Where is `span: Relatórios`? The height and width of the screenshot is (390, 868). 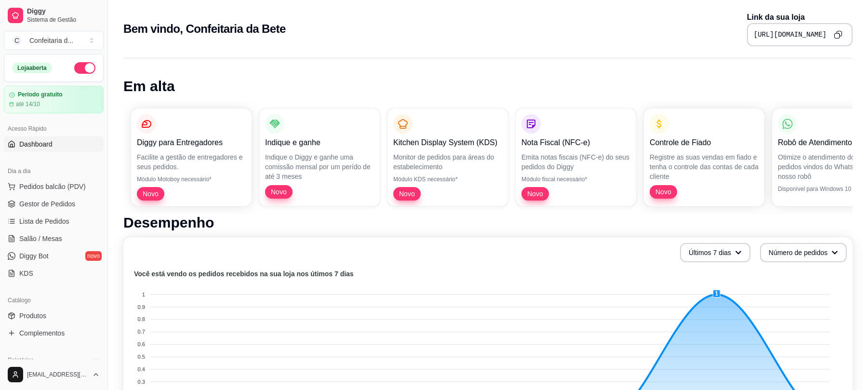
span: Relatórios is located at coordinates (21, 360).